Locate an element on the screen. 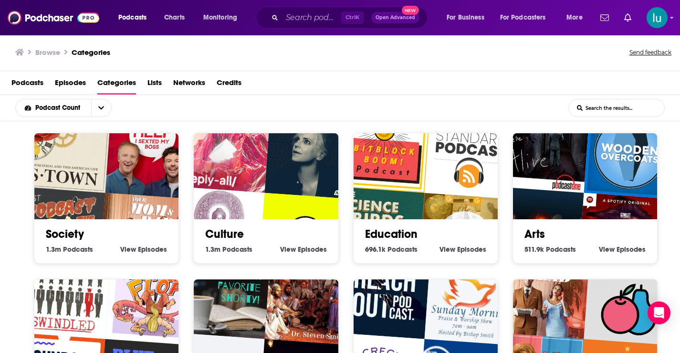 This screenshot has height=353, width=680. a: Podchaser - Follow, Share and Rate Podcasts is located at coordinates (53, 18).